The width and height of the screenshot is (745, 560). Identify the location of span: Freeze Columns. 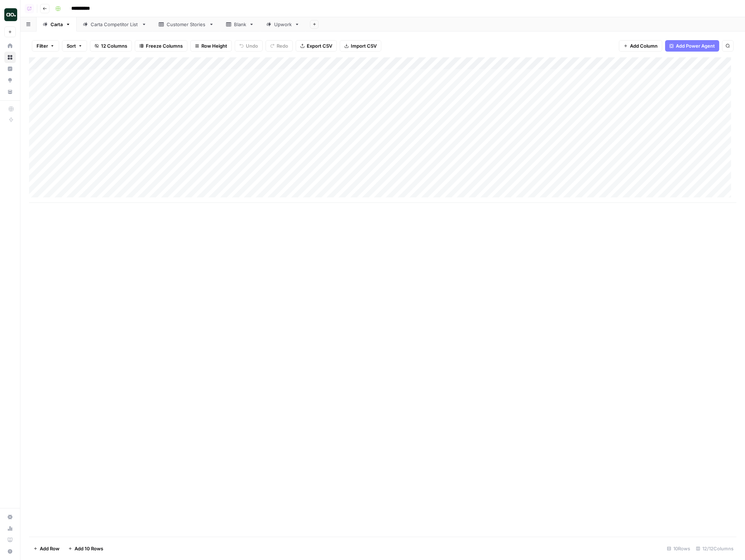
(164, 46).